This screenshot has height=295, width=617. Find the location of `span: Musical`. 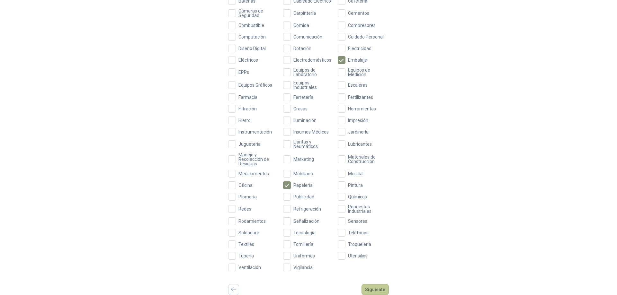

span: Musical is located at coordinates (356, 174).